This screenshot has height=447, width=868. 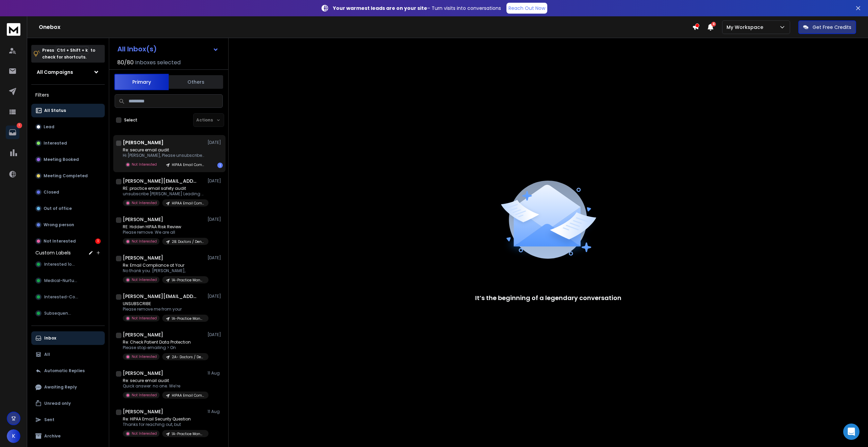 What do you see at coordinates (58, 314) in the screenshot?
I see `span: Subsequence` at bounding box center [58, 314].